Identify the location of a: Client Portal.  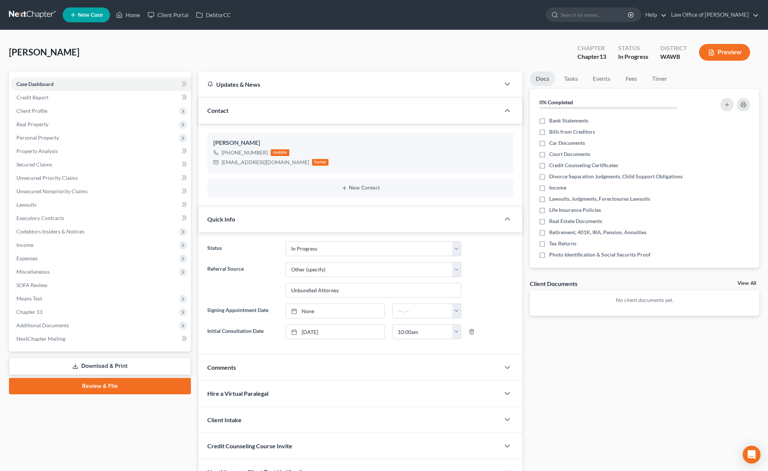
(168, 15).